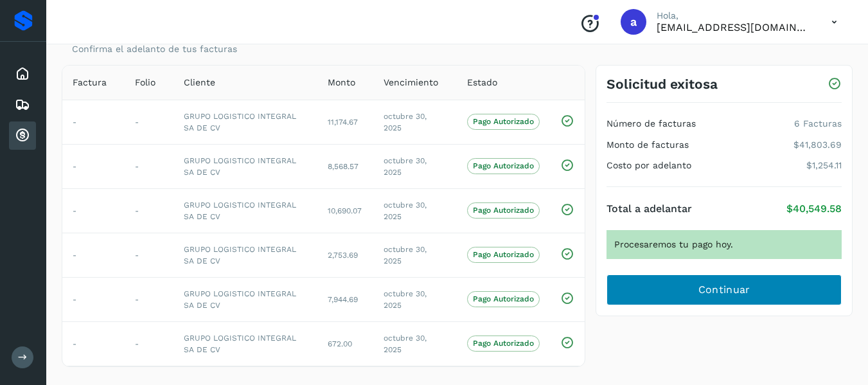 This screenshot has height=385, width=868. Describe the element at coordinates (89, 82) in the screenshot. I see `span: Factura` at that location.